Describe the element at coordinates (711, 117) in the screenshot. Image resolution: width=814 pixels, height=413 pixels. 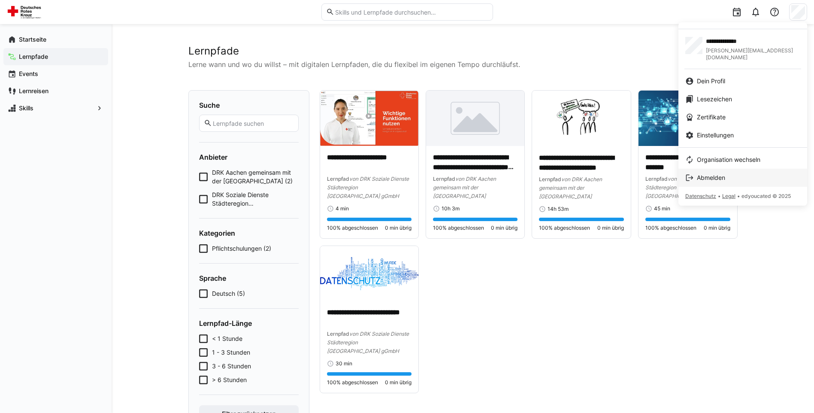
I see `span: Zertifikate` at that location.